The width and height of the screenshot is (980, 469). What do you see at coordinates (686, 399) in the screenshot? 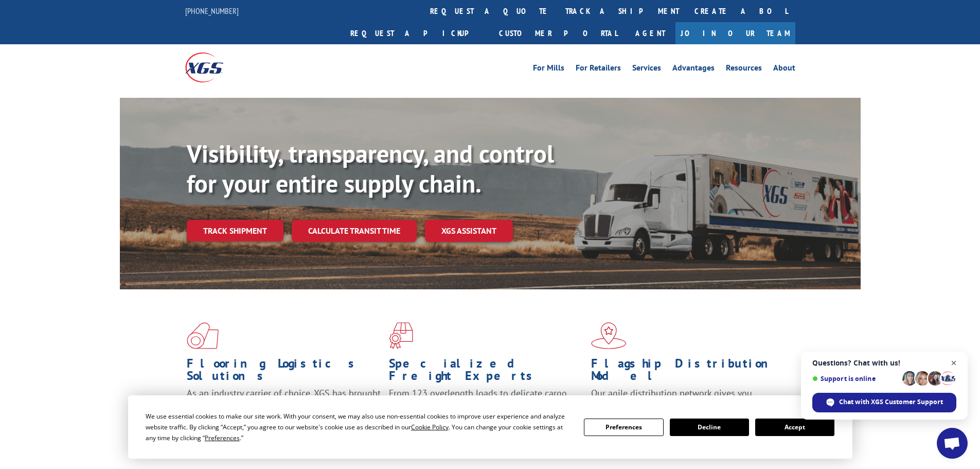
I see `span: Our agile distribution network gives you nationwide inventory management on demand.` at bounding box center [686, 399].